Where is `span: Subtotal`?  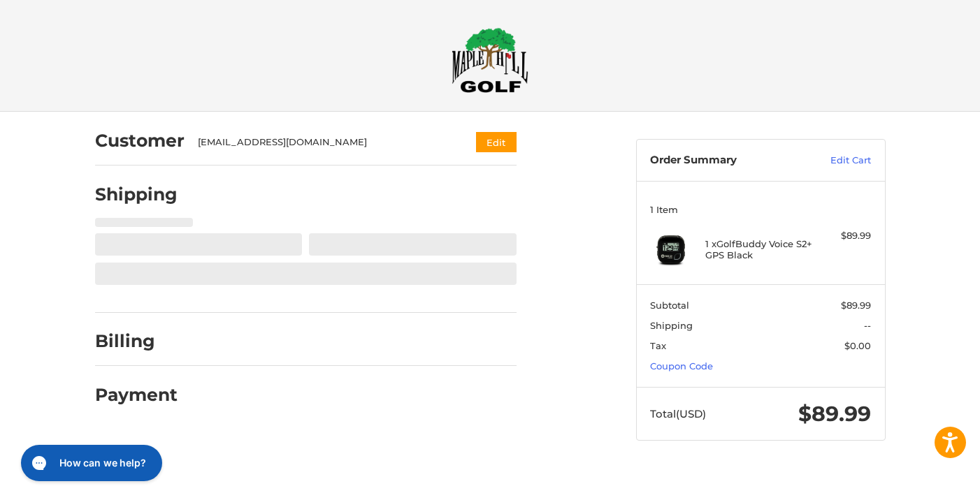 span: Subtotal is located at coordinates (670, 305).